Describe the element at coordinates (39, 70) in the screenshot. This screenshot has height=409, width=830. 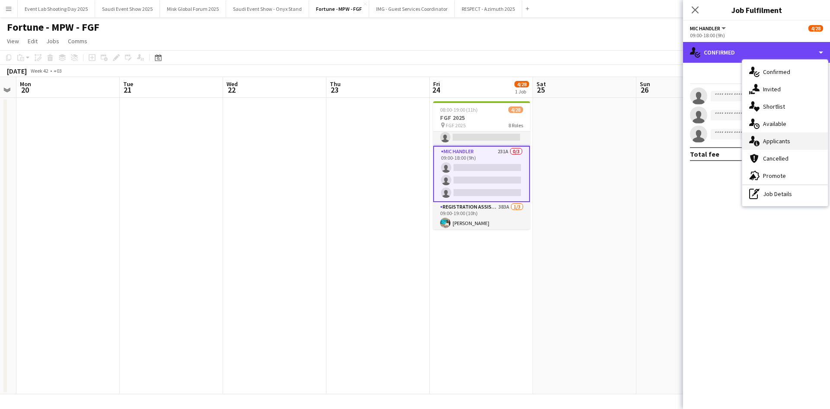
I see `span: Week 42` at that location.